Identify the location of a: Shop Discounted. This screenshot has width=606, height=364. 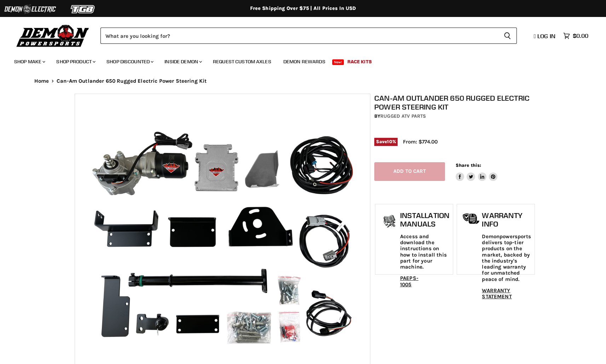
(129, 61).